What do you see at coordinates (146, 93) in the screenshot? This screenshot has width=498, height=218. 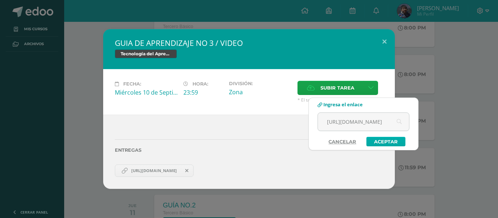 I see `div: Miércoles 10 de Septiembre` at bounding box center [146, 93].